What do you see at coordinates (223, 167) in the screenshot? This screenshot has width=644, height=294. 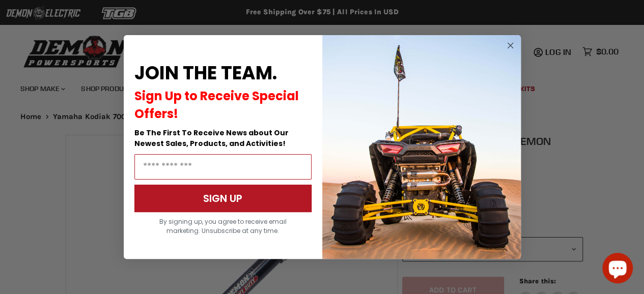 I see `input: Email Address` at bounding box center [223, 167].